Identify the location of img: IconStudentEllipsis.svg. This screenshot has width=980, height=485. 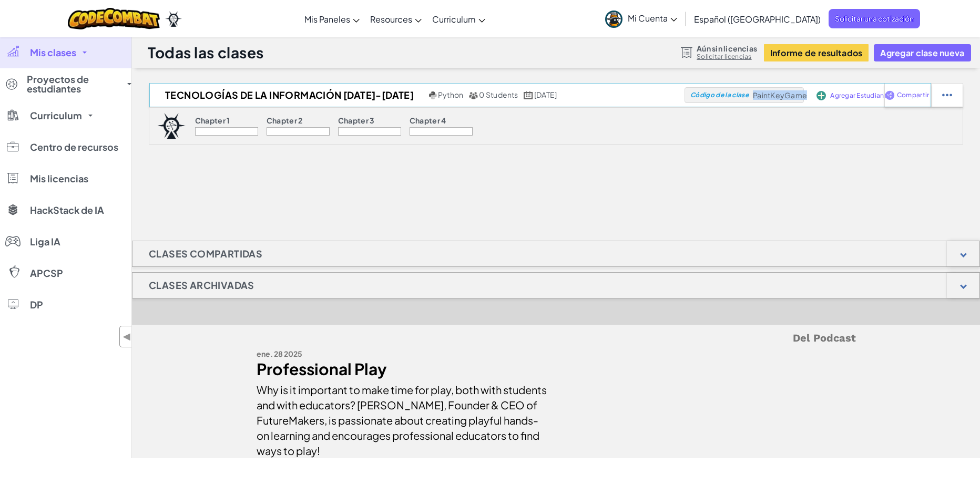
(947, 95).